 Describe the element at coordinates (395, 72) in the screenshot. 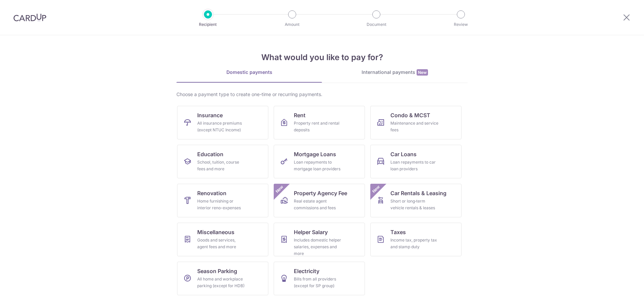

I see `div: International payments` at that location.